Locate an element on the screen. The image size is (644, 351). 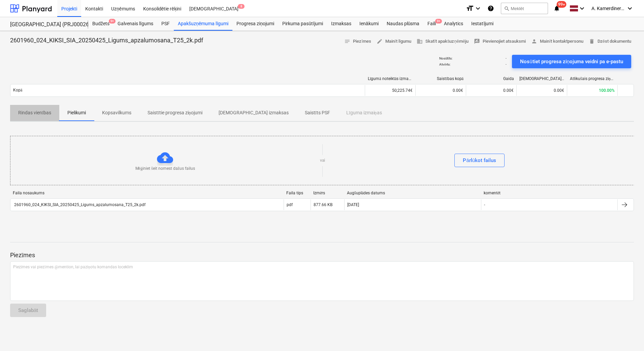
div: Faila nosaukums is located at coordinates (147, 193).